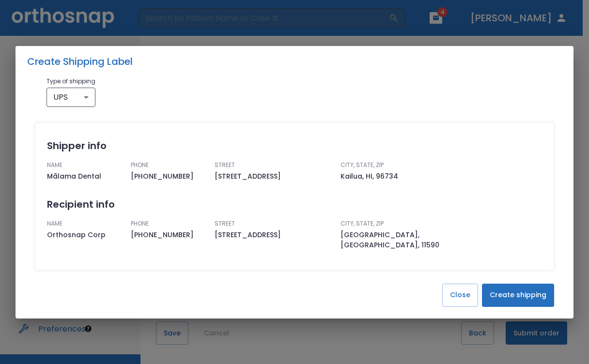 The height and width of the screenshot is (364, 589). Describe the element at coordinates (71, 97) in the screenshot. I see `div: UPS` at that location.